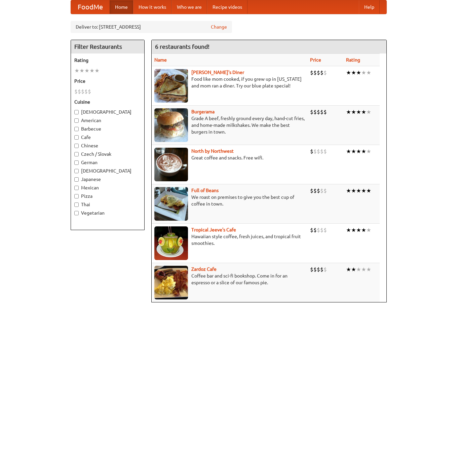 This screenshot has width=457, height=476. What do you see at coordinates (108, 163) in the screenshot?
I see `label: German` at bounding box center [108, 163].